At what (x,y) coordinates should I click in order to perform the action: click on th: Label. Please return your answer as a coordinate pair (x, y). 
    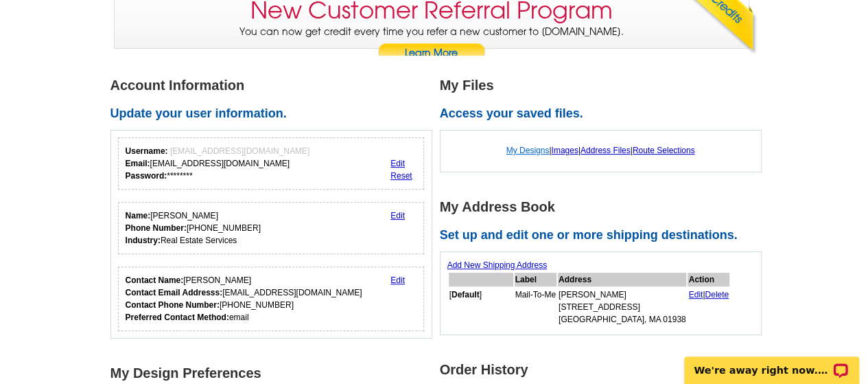
    Looking at the image, I should click on (536, 280).